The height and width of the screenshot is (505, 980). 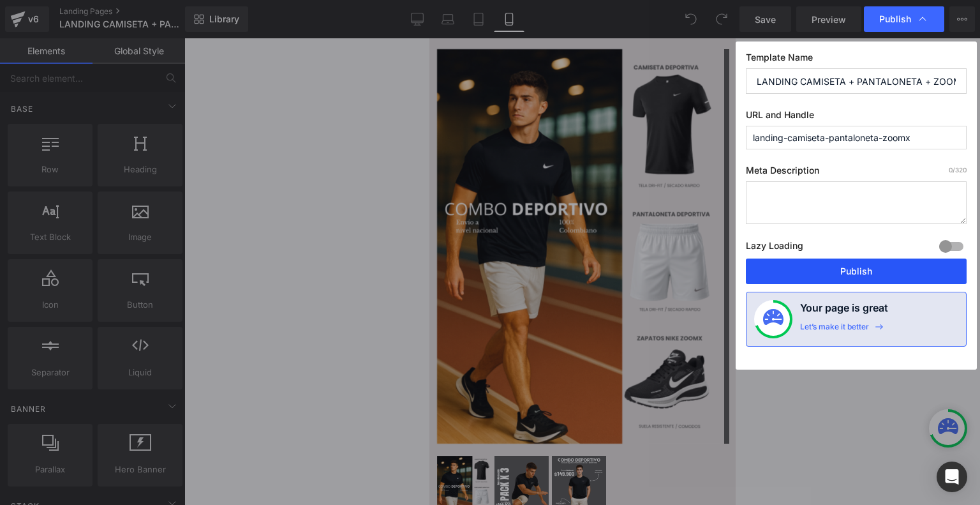 What do you see at coordinates (951, 170) in the screenshot?
I see `span: 0` at bounding box center [951, 170].